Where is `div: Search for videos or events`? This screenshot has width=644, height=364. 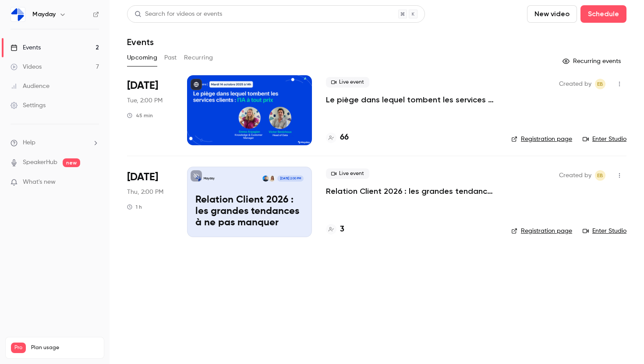 div: Search for videos or events is located at coordinates (178, 14).